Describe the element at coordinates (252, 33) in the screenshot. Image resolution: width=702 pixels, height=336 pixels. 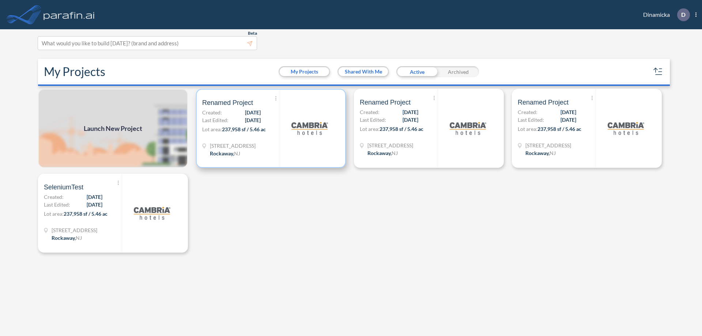
I see `span: Beta` at that location.